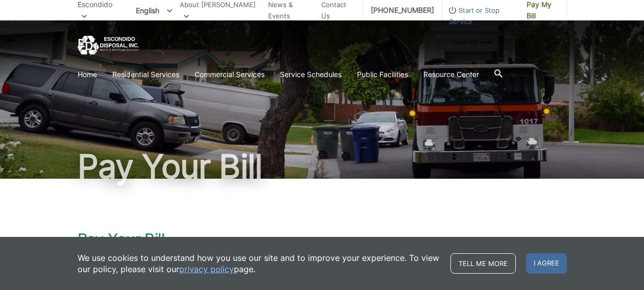 This screenshot has width=644, height=290. I want to click on a: Commercial Services, so click(229, 75).